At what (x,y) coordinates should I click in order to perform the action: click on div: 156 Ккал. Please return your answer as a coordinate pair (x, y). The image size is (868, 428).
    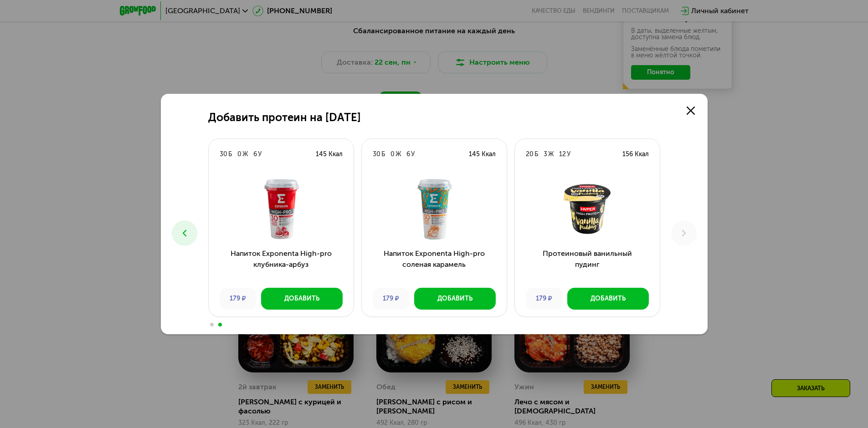
    Looking at the image, I should click on (636, 154).